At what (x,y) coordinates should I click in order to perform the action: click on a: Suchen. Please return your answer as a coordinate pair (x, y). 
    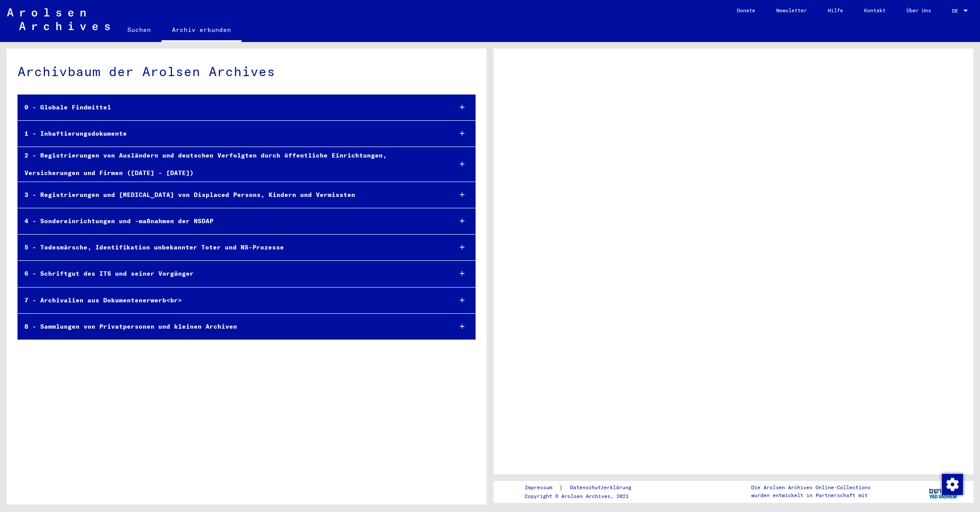
    Looking at the image, I should click on (139, 30).